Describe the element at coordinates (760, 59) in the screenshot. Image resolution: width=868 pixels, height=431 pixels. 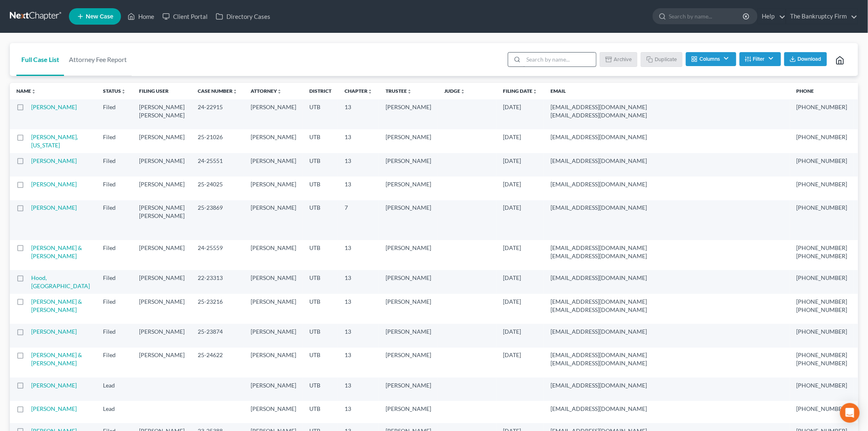
I see `button: Filter` at that location.